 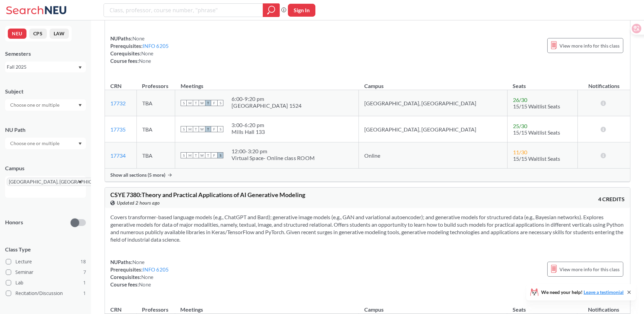 I want to click on a: 17735, so click(x=118, y=129).